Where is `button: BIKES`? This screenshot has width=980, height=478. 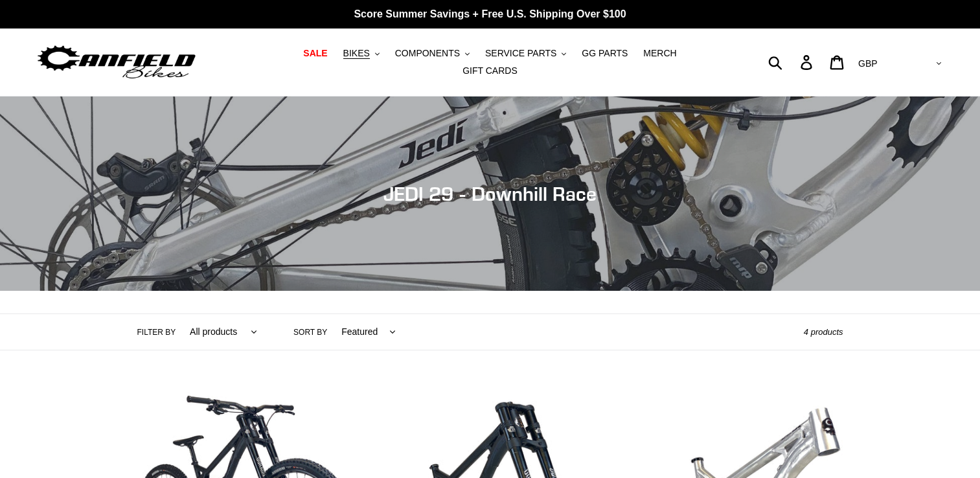
button: BIKES is located at coordinates (362, 53).